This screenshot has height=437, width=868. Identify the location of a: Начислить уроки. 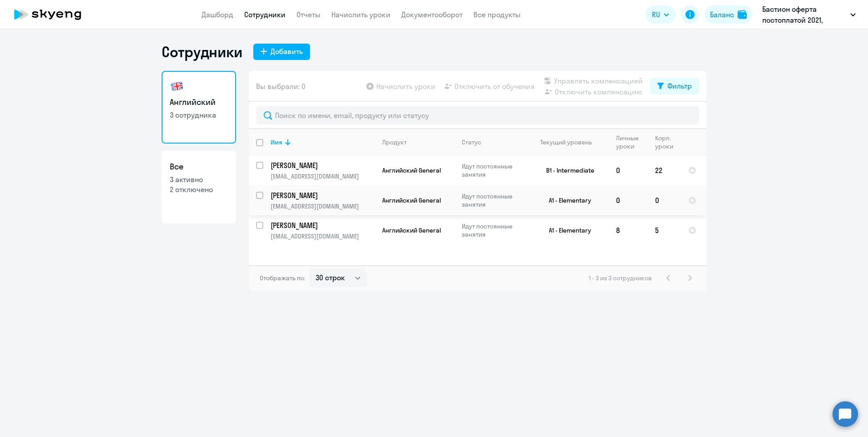
(361, 14).